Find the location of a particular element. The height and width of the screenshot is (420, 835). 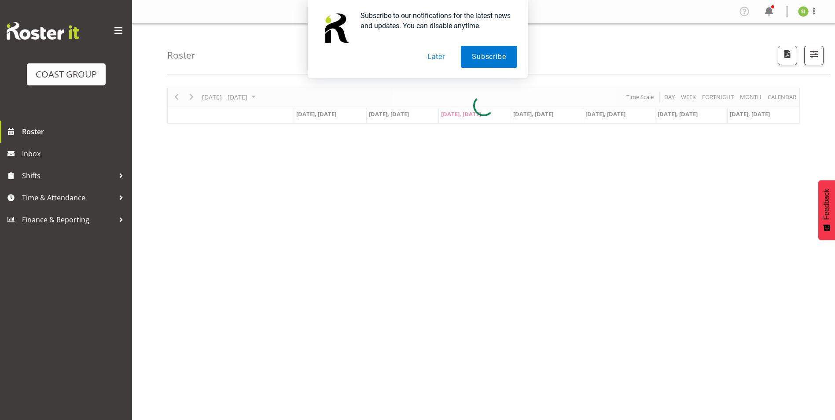

button: Subscribe is located at coordinates (489, 57).